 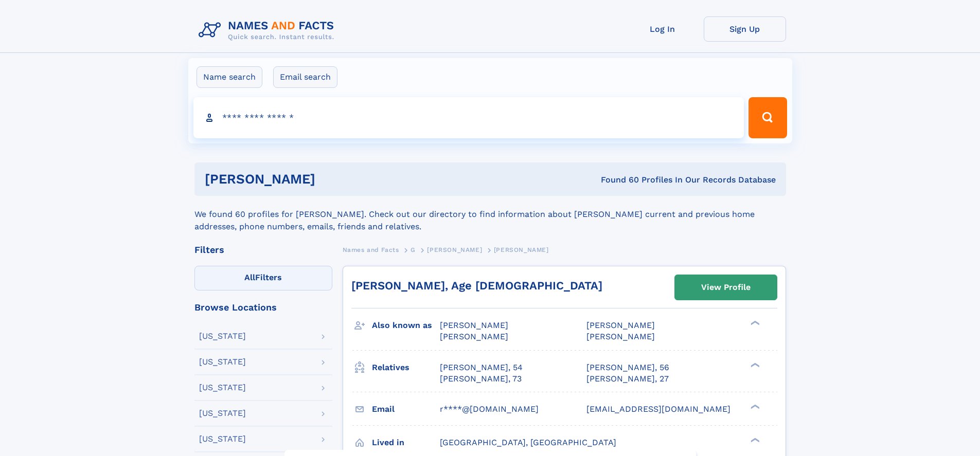 What do you see at coordinates (726, 287) in the screenshot?
I see `a: View Profile` at bounding box center [726, 287].